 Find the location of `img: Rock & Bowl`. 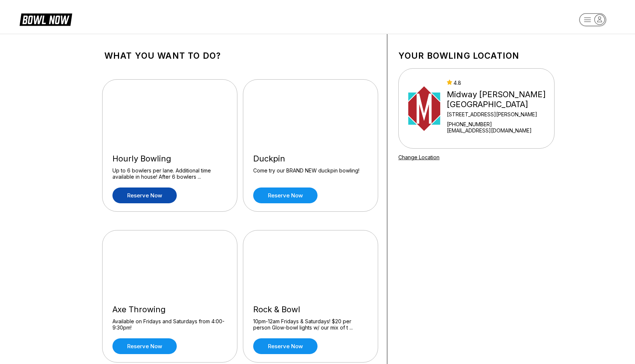

img: Rock & Bowl is located at coordinates (311, 263).